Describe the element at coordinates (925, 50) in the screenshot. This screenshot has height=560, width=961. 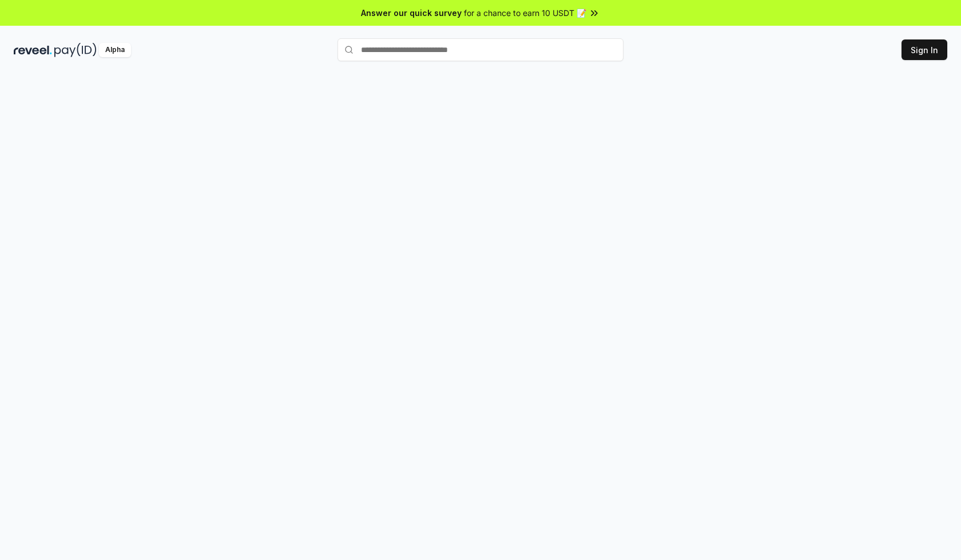
I see `button: Sign In` at that location.